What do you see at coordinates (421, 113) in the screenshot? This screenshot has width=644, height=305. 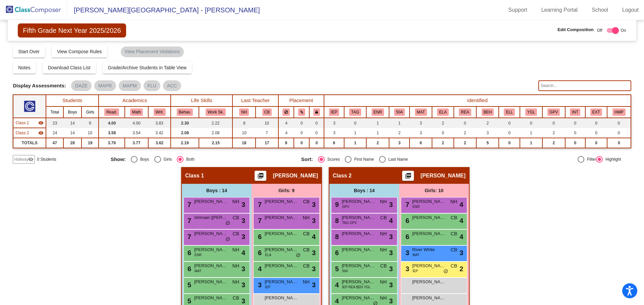 I see `button: MAT` at bounding box center [421, 113].